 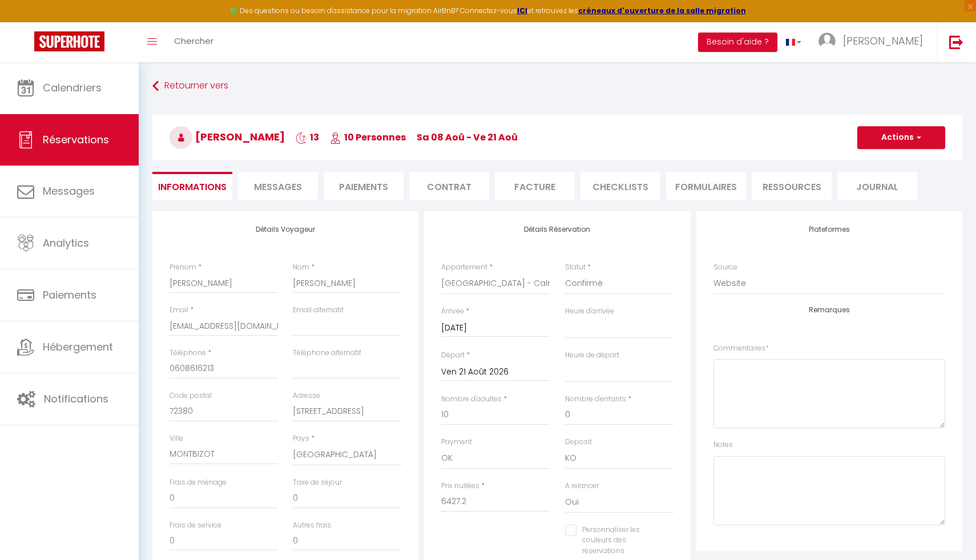 I want to click on label: Frais de service, so click(x=195, y=525).